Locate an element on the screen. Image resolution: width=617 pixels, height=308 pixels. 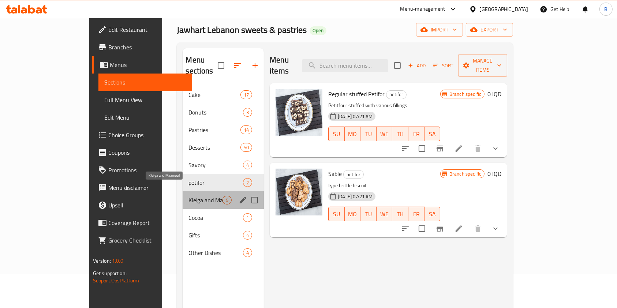
a: Coverage Report is located at coordinates (142, 223).